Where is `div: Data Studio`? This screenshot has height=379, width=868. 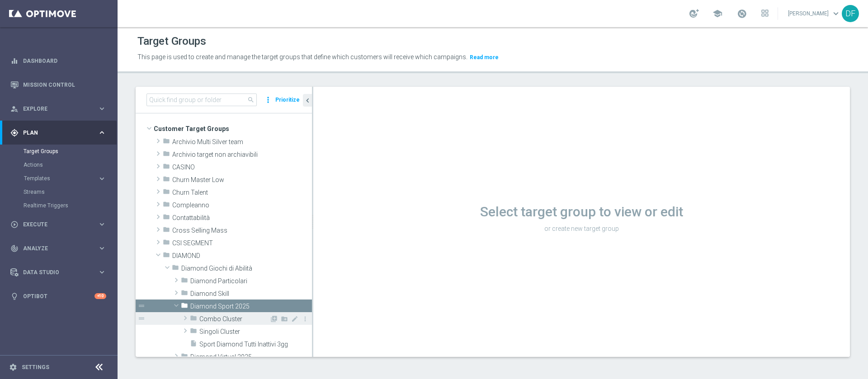
div: Data Studio is located at coordinates (54, 273).